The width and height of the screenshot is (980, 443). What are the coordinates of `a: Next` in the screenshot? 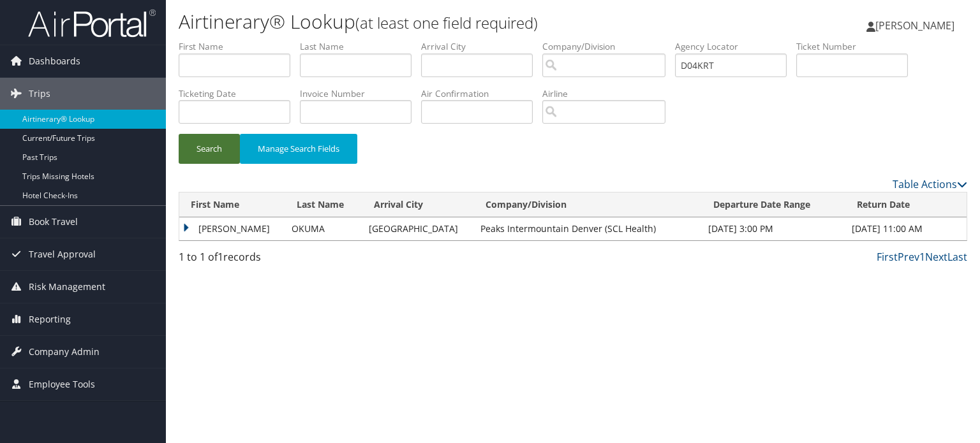 It's located at (936, 257).